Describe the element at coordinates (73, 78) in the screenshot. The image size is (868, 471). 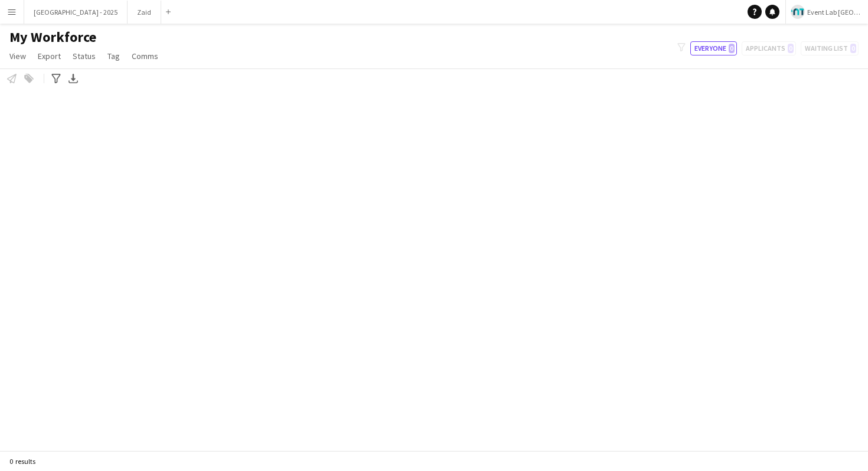
I see `app-action-btn: Export XLSX` at that location.